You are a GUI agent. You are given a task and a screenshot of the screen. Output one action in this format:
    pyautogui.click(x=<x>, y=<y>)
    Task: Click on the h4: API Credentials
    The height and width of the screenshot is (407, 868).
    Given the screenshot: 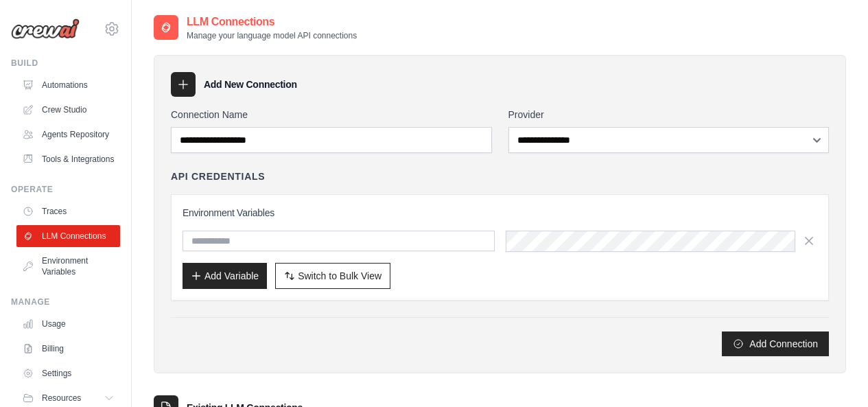 What is the action you would take?
    pyautogui.click(x=218, y=177)
    